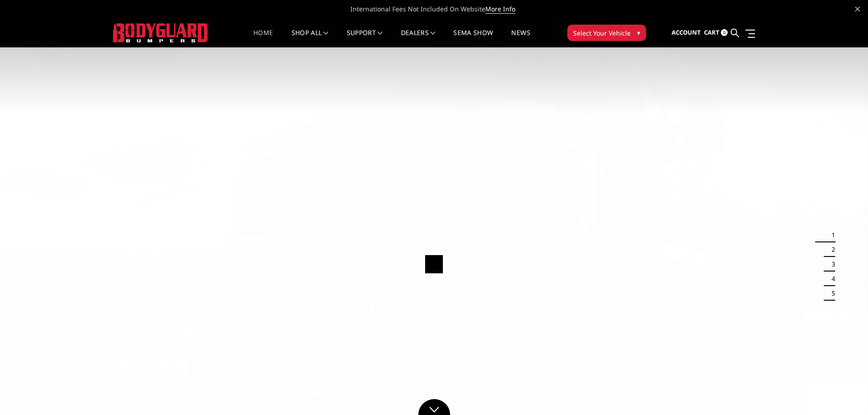 Image resolution: width=868 pixels, height=415 pixels. Describe the element at coordinates (831, 293) in the screenshot. I see `button: 5 of 5` at that location.